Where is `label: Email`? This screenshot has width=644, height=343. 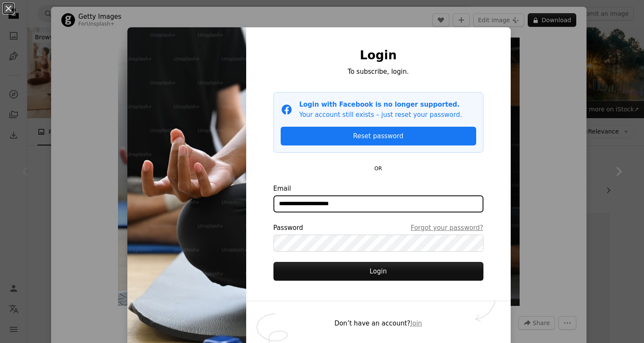
label: Email is located at coordinates (378, 198).